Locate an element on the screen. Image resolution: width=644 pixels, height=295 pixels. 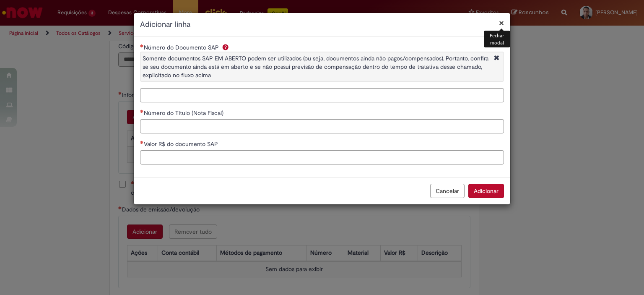
input: Número do Documento SAP is located at coordinates (322, 95).